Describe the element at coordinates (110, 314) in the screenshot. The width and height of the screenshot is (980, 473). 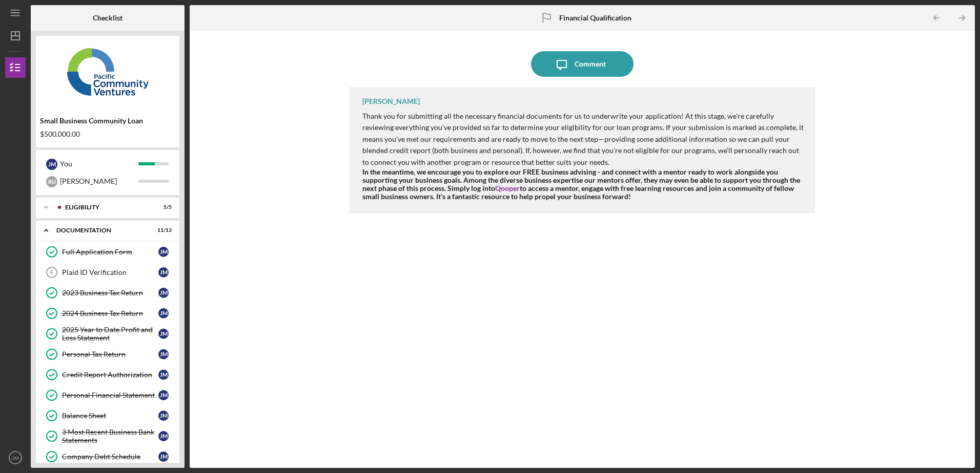
I see `div: 2024 Business Tax Return` at that location.